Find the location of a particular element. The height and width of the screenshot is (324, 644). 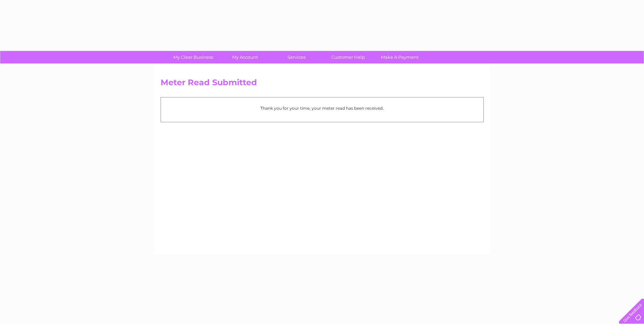

a: Services is located at coordinates (296, 57).